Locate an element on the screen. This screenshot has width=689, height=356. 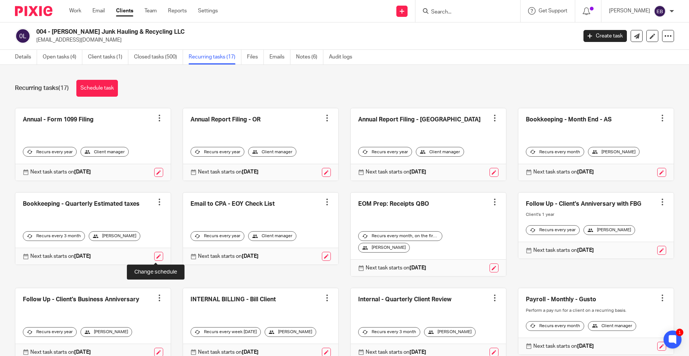
img: Pixie is located at coordinates (34, 11).